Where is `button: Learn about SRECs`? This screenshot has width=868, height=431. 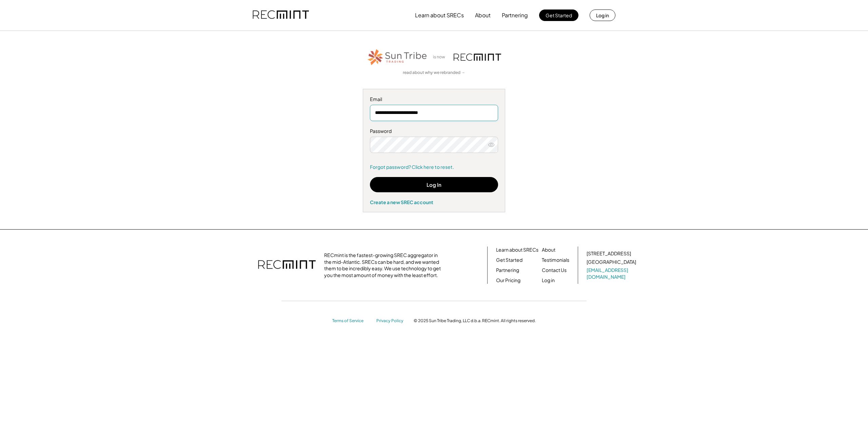
button: Learn about SRECs is located at coordinates (439, 15).